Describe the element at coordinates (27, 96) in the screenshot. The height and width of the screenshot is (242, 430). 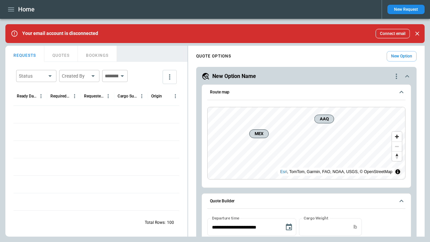
I see `div: Ready Date & Time (UTC+03:00)` at that location.